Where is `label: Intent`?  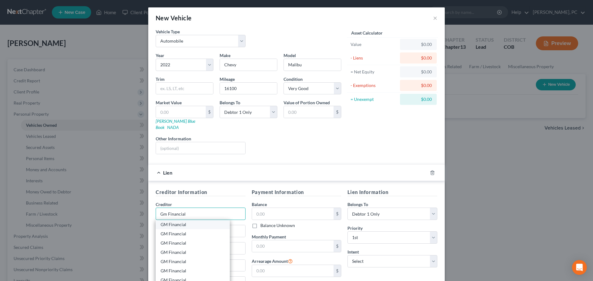
label: Intent is located at coordinates (353, 252).